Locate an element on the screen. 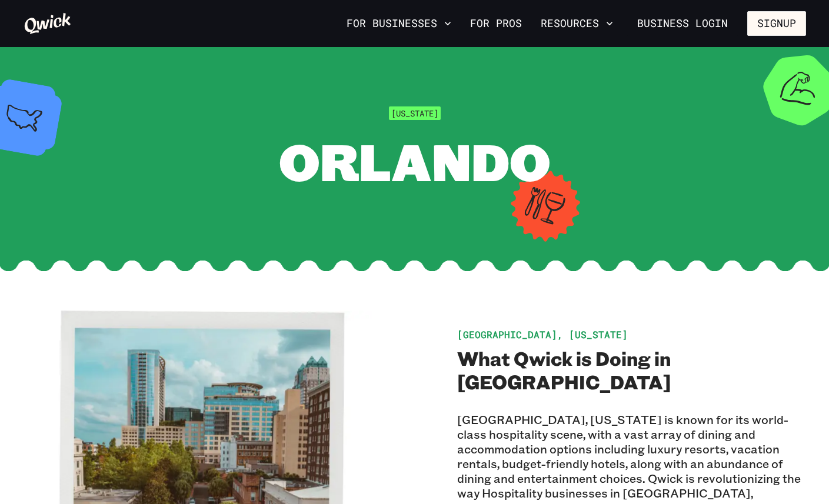  button: Signup is located at coordinates (776, 24).